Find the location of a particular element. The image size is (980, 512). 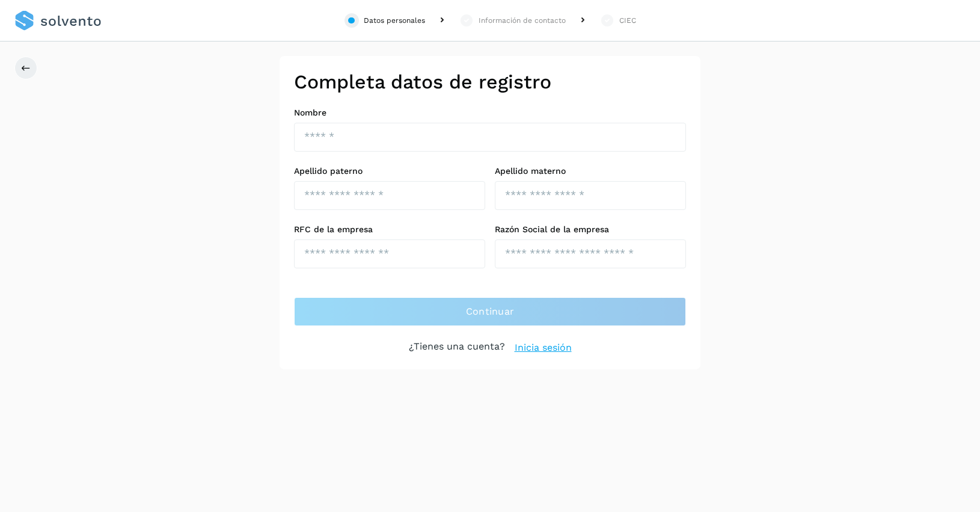

div: Datos personales is located at coordinates (395, 20).